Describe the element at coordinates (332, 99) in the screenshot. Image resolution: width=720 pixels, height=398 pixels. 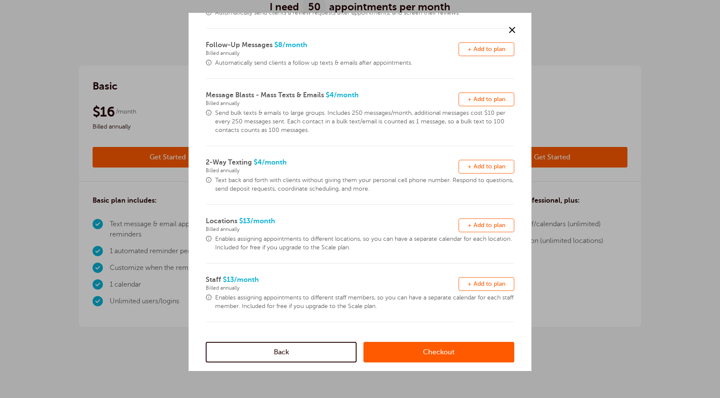
I see `span: $4` at that location.